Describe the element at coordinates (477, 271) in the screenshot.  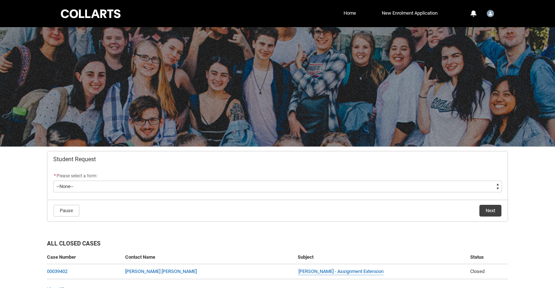
I see `span: Closed` at that location.